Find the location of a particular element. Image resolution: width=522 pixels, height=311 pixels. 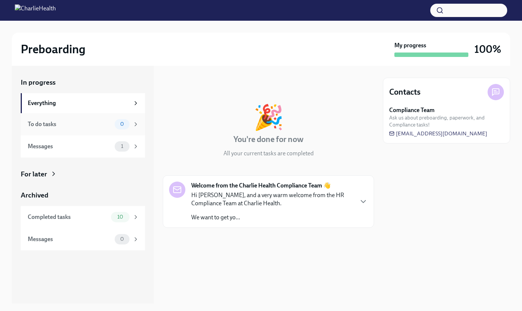

strong: Welcome from the Charlie Health Compliance Team 👋 is located at coordinates (261, 186).